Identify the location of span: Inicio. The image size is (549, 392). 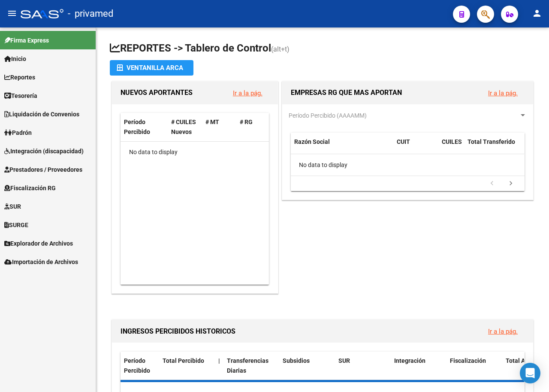
(15, 59).